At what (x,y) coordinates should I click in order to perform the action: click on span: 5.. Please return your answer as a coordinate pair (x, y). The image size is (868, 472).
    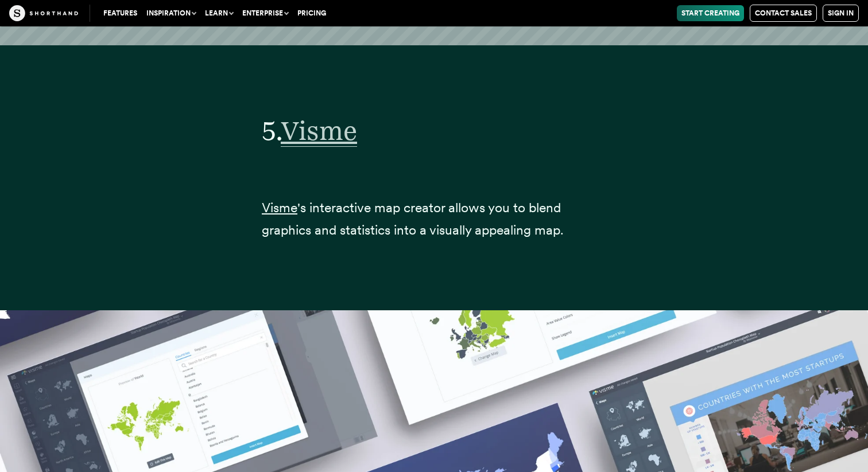
    Looking at the image, I should click on (271, 130).